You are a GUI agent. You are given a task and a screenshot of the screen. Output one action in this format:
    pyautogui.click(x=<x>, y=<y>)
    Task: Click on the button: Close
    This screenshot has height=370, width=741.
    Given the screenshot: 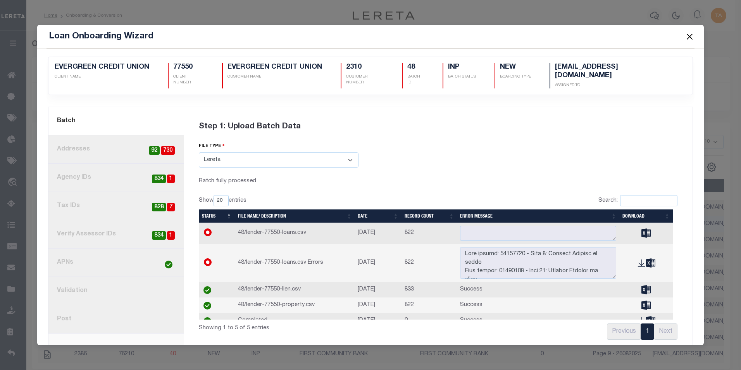 What is the action you would take?
    pyautogui.click(x=690, y=36)
    